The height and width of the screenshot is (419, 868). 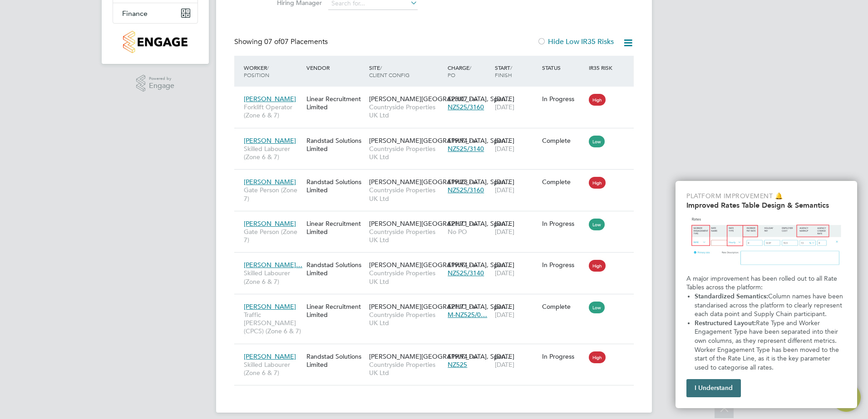 What do you see at coordinates (469, 71) in the screenshot?
I see `div: Charge` at bounding box center [469, 71].